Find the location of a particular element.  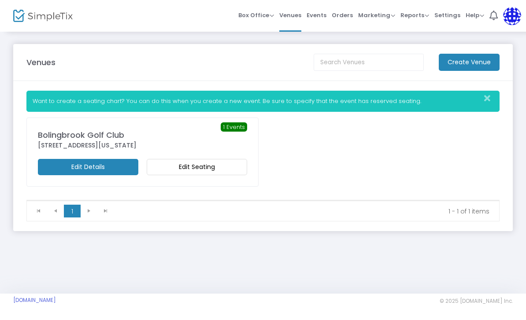

span: Orders is located at coordinates (342, 15).